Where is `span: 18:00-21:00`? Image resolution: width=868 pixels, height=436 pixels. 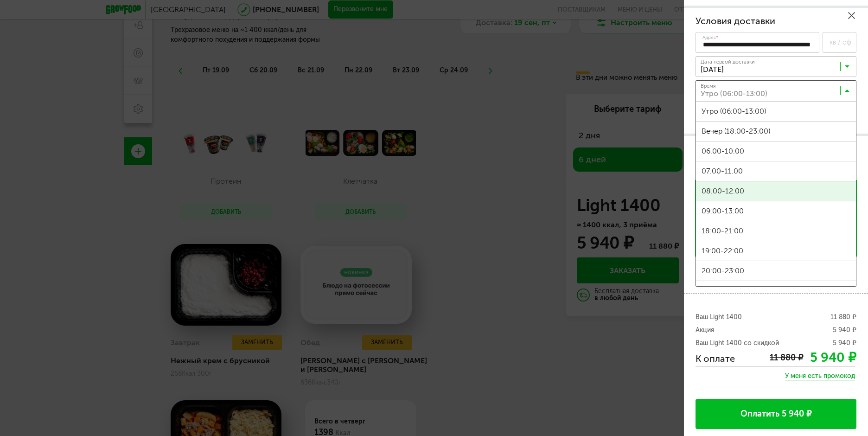 span: 18:00-21:00 is located at coordinates (776, 231).